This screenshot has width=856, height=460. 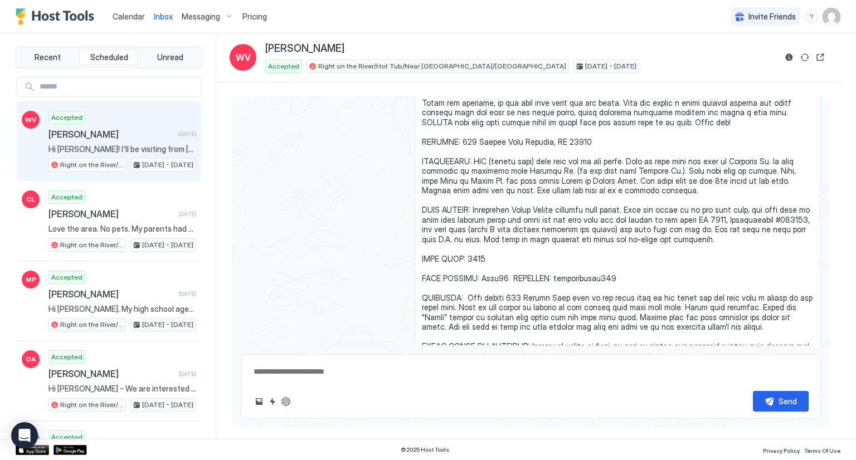 I want to click on button: ChatGPT Auto Reply, so click(x=286, y=402).